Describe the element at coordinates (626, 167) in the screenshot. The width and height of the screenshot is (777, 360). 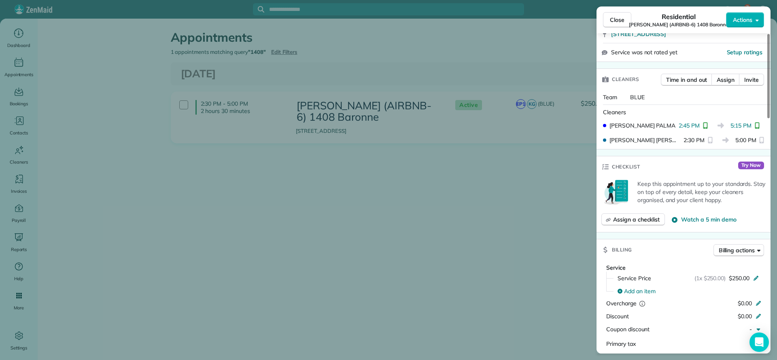
I see `span: Checklist` at that location.